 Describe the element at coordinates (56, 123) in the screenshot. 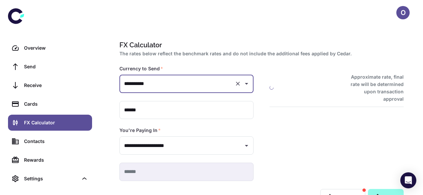

I see `div: FX Calculator` at that location.